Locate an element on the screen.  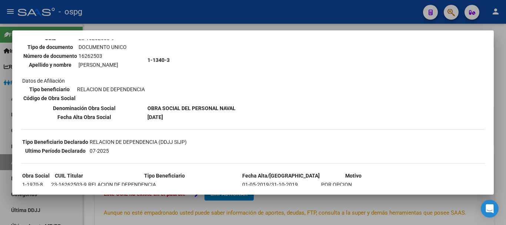
th: Número de documento is located at coordinates (50, 56).